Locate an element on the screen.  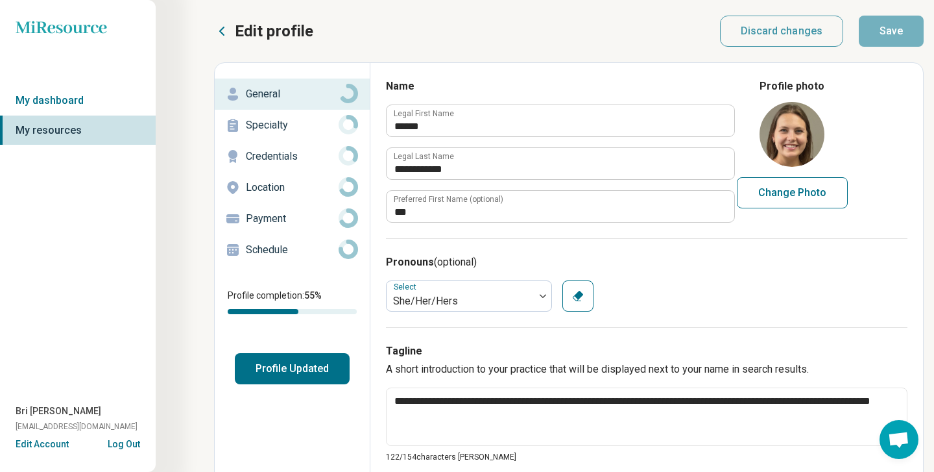
button: Profile Updated is located at coordinates (292, 369).